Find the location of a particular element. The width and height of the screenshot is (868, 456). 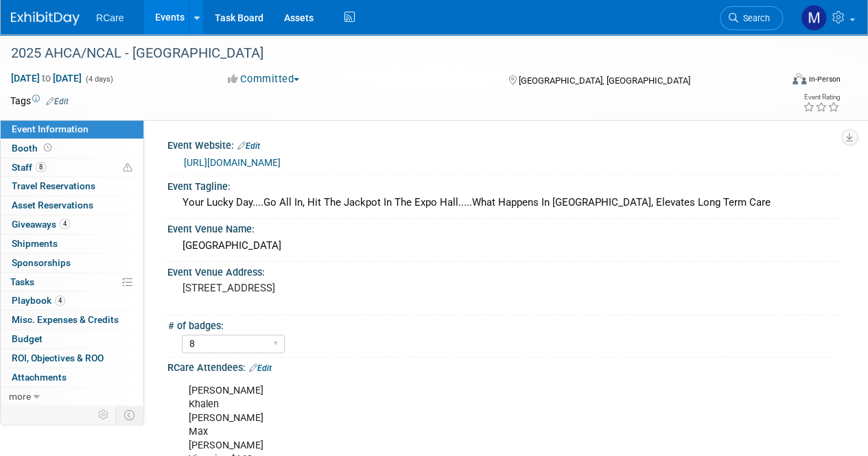

span: Travel Reservations is located at coordinates (53, 186).